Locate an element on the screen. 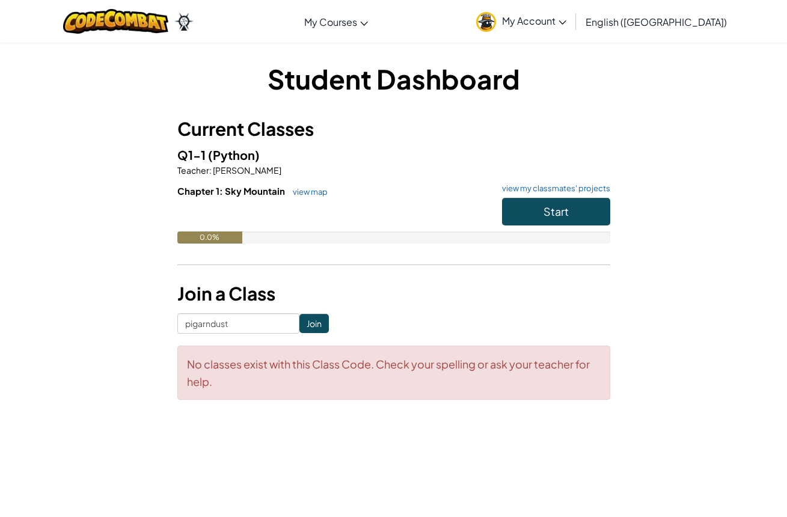 The image size is (787, 517). h1: Student Dashboard is located at coordinates (394, 79).